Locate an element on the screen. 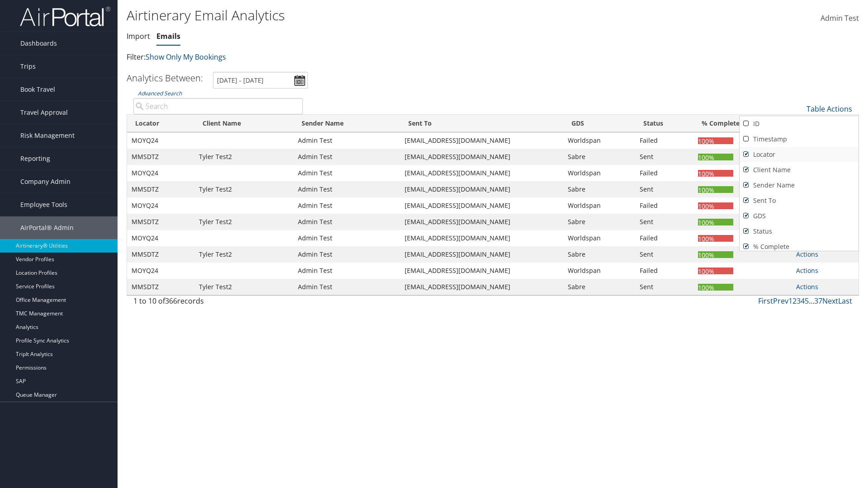  span: Dashboards is located at coordinates (38, 43).